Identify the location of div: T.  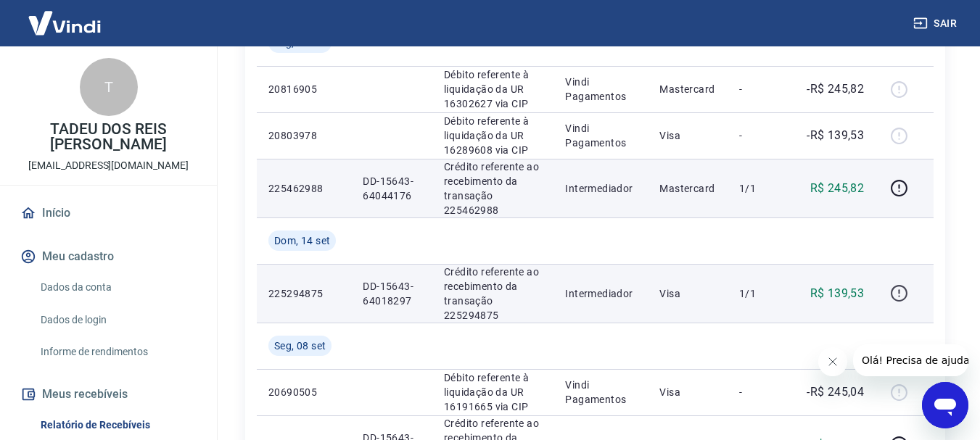
(109, 87).